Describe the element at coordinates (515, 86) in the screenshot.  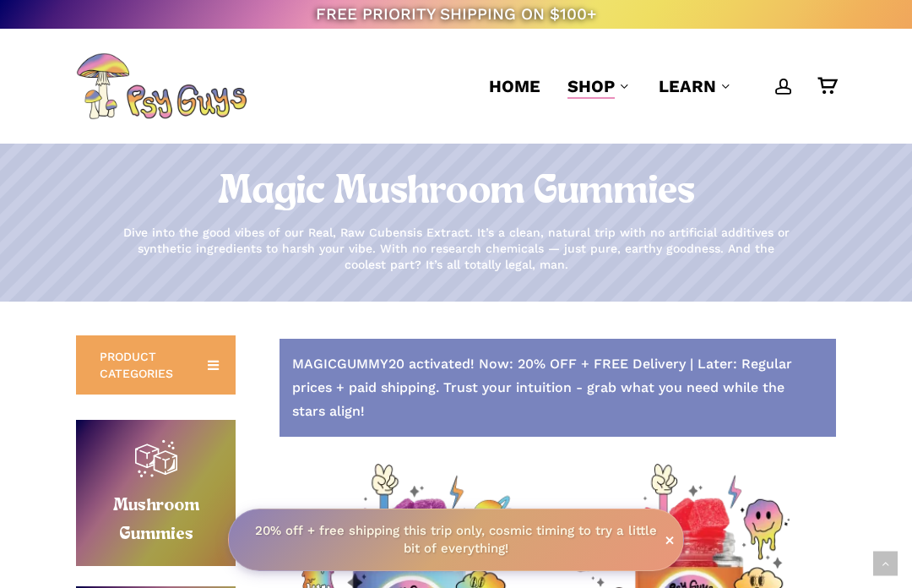
I see `a: Home` at that location.